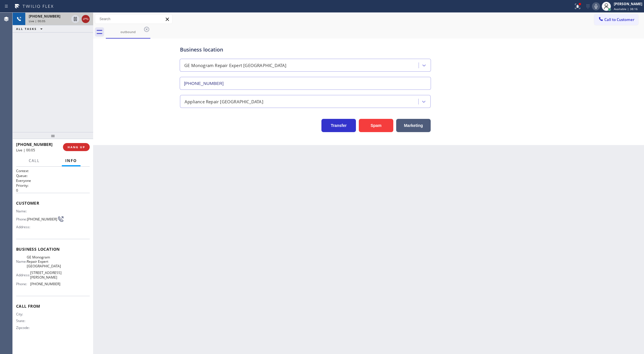 The width and height of the screenshot is (644, 354). What do you see at coordinates (619, 20) in the screenshot?
I see `span: Call to Customer` at bounding box center [619, 20].